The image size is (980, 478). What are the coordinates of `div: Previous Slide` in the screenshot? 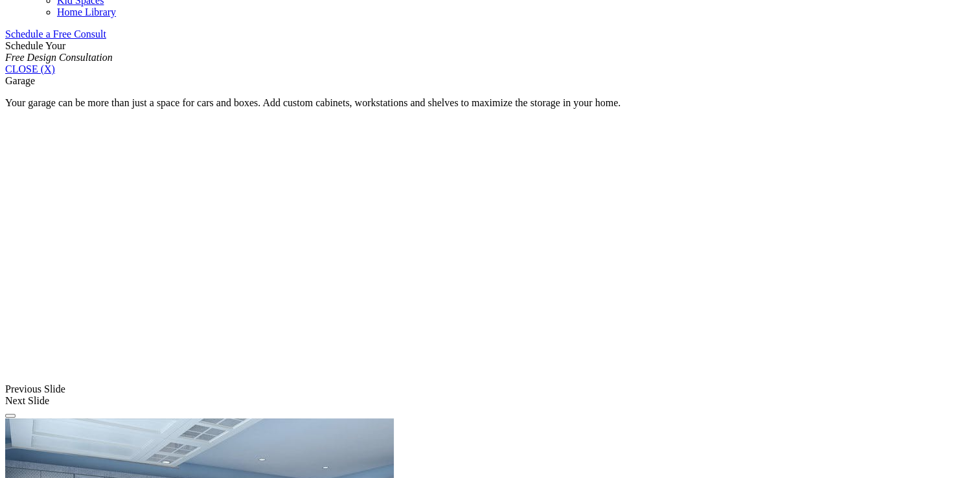 It's located at (490, 390).